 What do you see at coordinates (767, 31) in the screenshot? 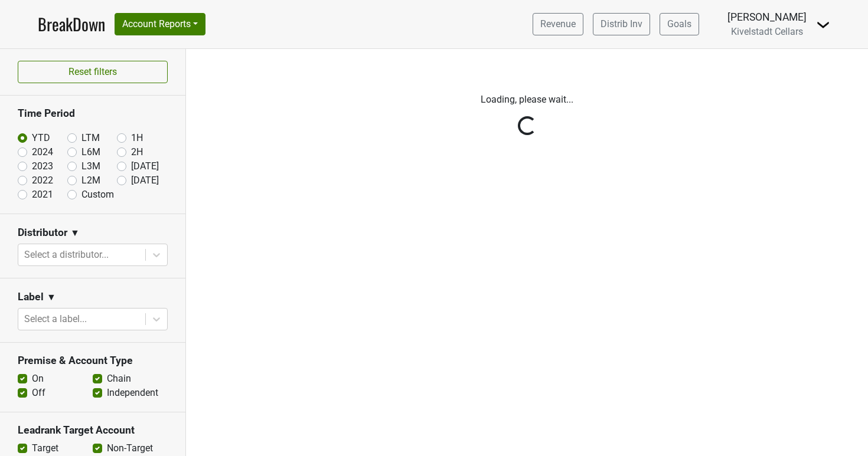
I see `span: Kivelstadt Cellars` at bounding box center [767, 31].